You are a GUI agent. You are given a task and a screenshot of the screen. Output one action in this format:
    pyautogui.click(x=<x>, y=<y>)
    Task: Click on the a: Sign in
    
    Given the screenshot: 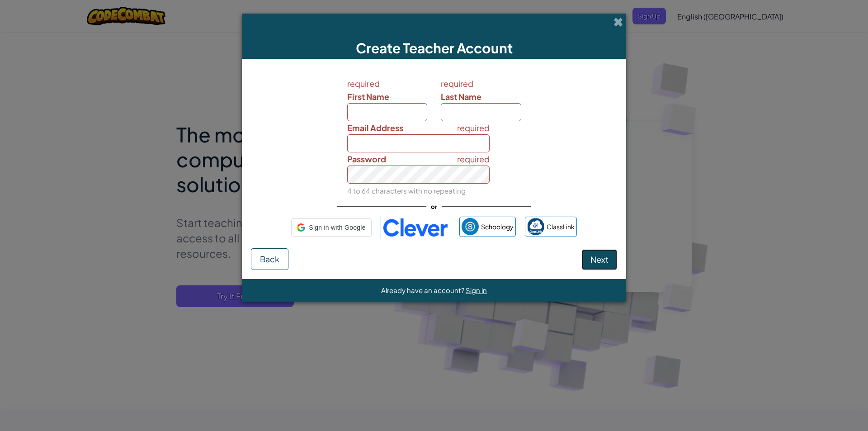 What is the action you would take?
    pyautogui.click(x=476, y=290)
    